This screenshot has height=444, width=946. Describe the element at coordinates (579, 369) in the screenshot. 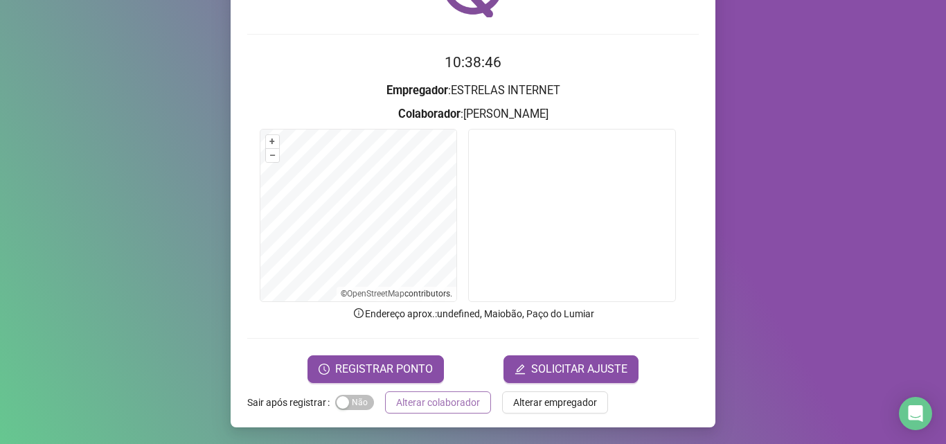

I see `span: SOLICITAR AJUSTE` at that location.